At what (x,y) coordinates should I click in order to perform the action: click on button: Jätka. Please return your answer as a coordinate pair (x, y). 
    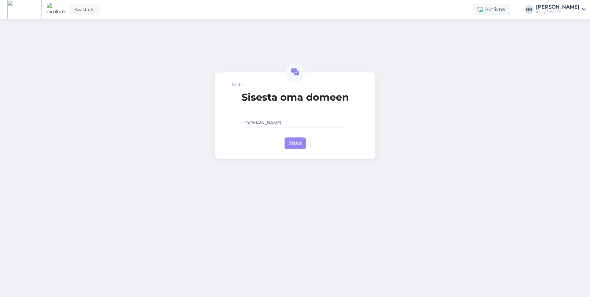
    Looking at the image, I should click on (295, 143).